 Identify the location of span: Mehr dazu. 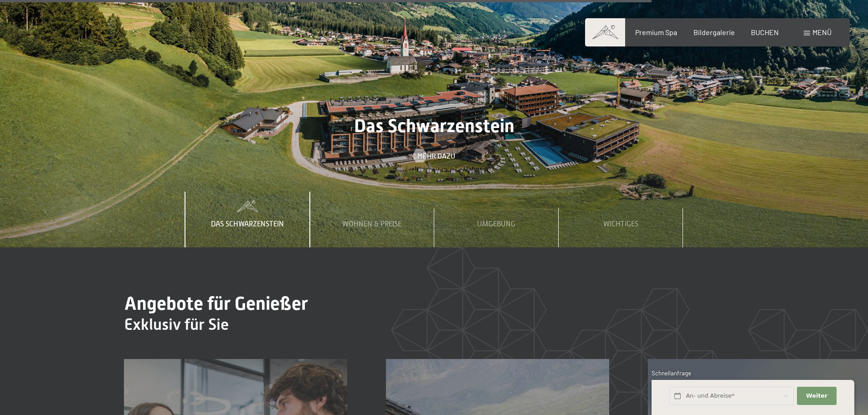
(436, 156).